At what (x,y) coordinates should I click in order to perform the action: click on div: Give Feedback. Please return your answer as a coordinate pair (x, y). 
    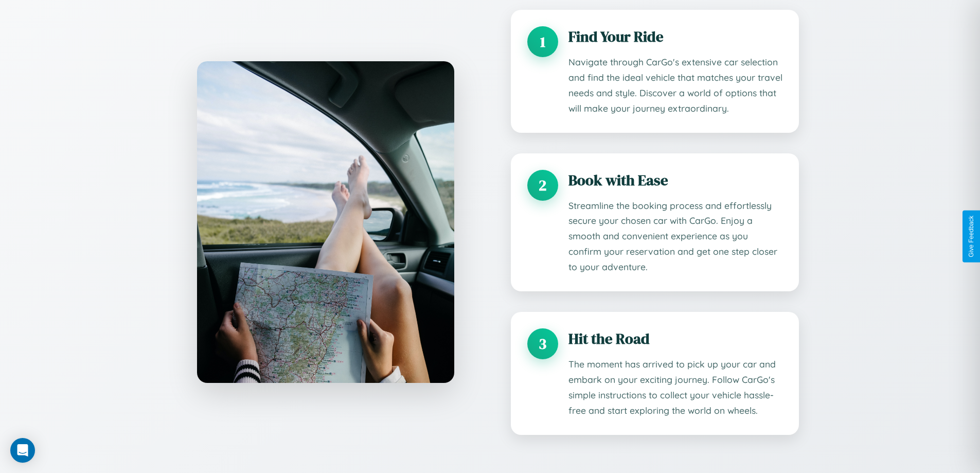
    Looking at the image, I should click on (971, 236).